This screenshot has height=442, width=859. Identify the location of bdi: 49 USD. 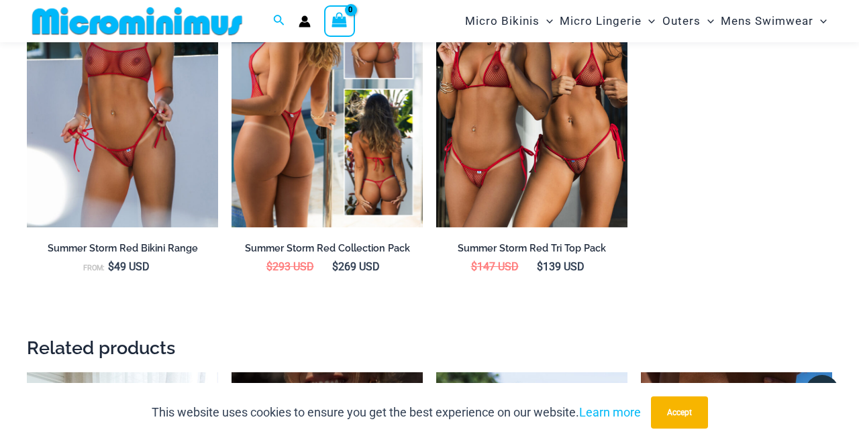
(129, 266).